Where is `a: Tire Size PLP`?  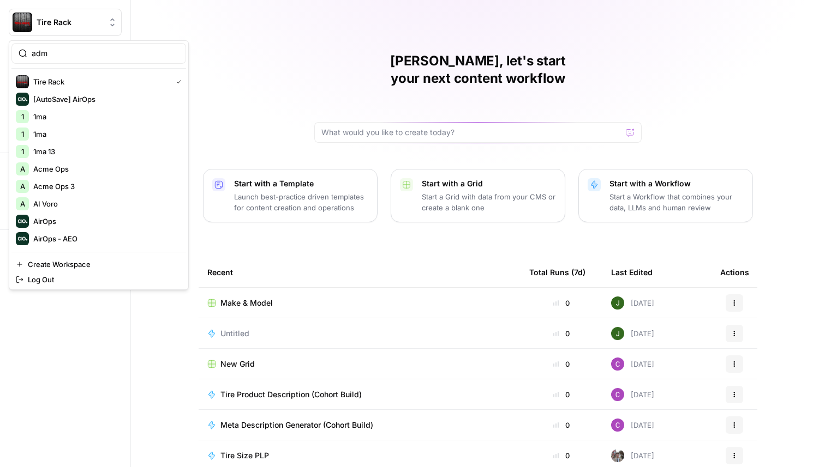 a: Tire Size PLP is located at coordinates (359, 456).